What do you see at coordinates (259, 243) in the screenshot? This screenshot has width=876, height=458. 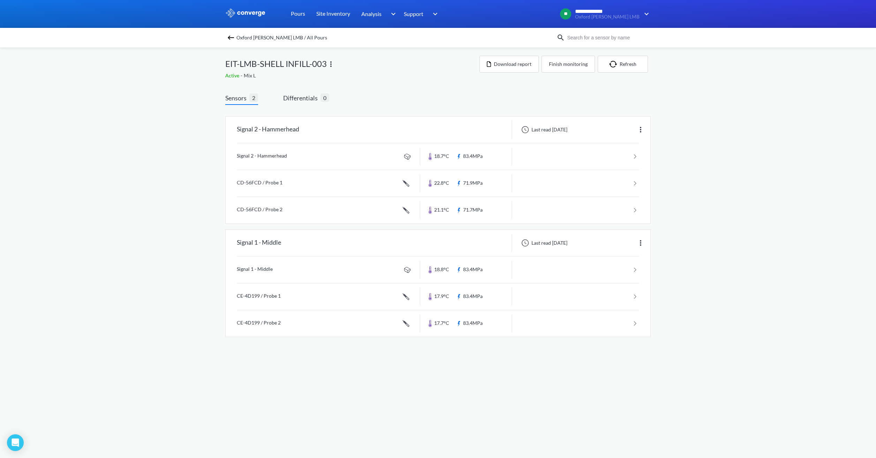 I see `div: Signal 1 - Middle` at bounding box center [259, 243].